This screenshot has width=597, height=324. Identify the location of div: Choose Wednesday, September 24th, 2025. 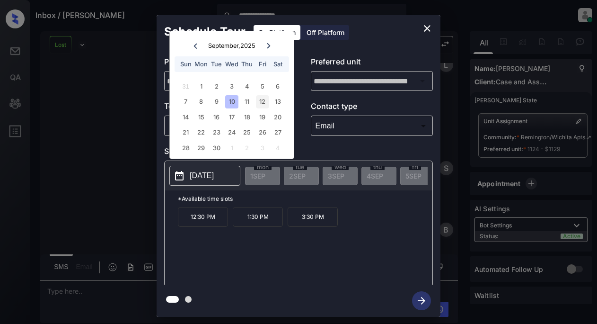
(231, 132).